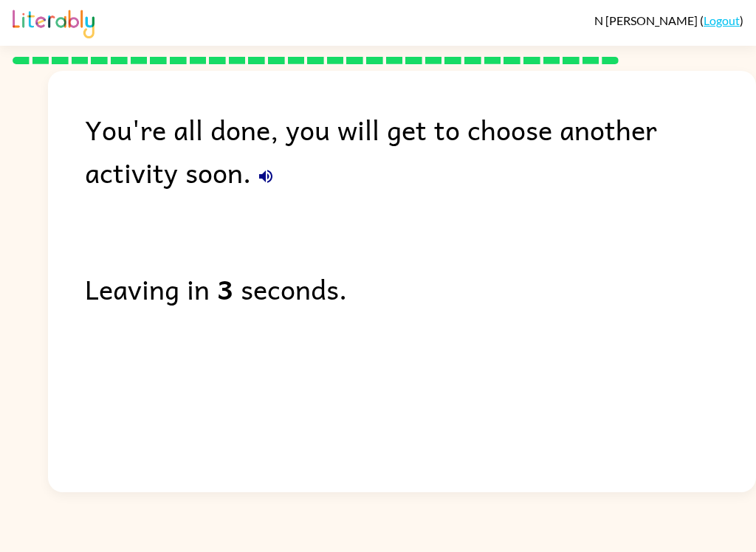  I want to click on img: Literably, so click(53, 22).